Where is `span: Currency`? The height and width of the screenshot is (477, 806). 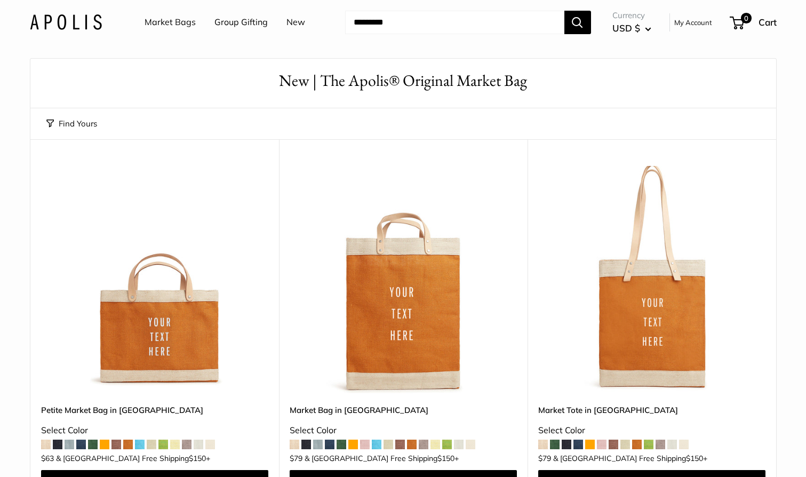
span: Currency is located at coordinates (632, 15).